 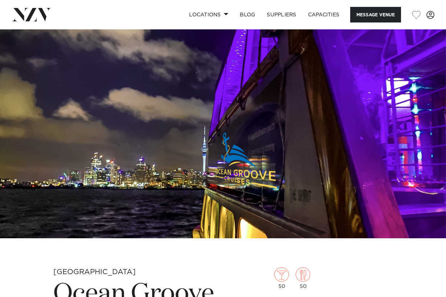 I want to click on img: nzv-logo.png, so click(x=31, y=15).